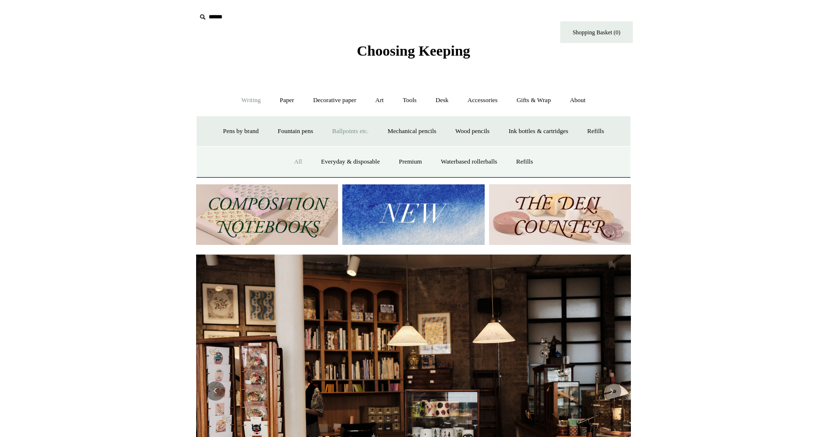 This screenshot has width=827, height=437. Describe the element at coordinates (295, 131) in the screenshot. I see `a: Fountain pens` at that location.